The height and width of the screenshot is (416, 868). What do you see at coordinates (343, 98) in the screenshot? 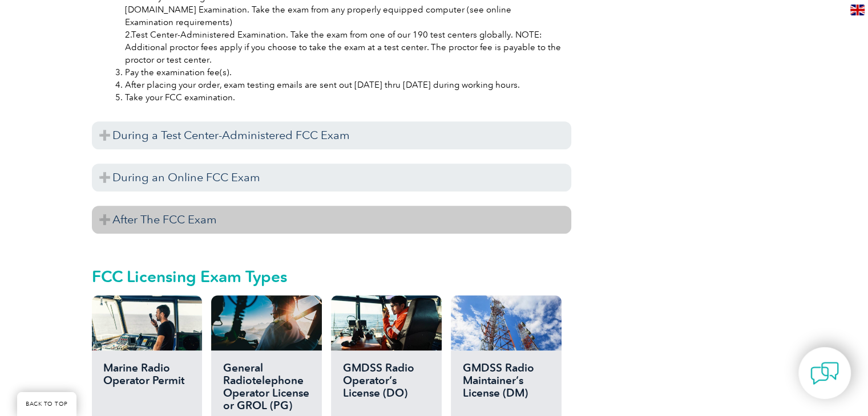
I see `li: Take your FCC examination.` at bounding box center [343, 98].